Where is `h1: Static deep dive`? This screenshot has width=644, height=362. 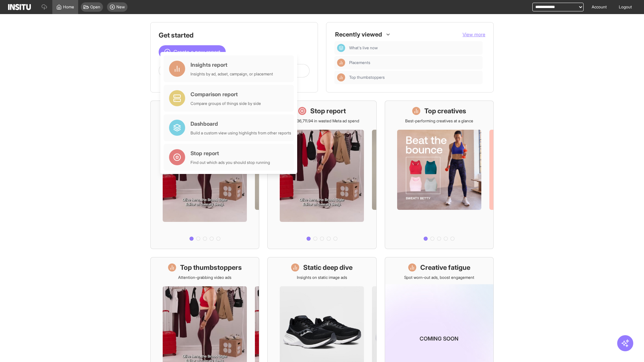 h1: Static deep dive is located at coordinates (328, 268).